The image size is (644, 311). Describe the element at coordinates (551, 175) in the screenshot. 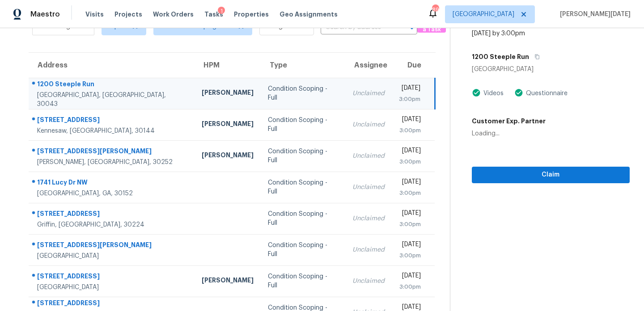

I see `button: Claim` at that location.